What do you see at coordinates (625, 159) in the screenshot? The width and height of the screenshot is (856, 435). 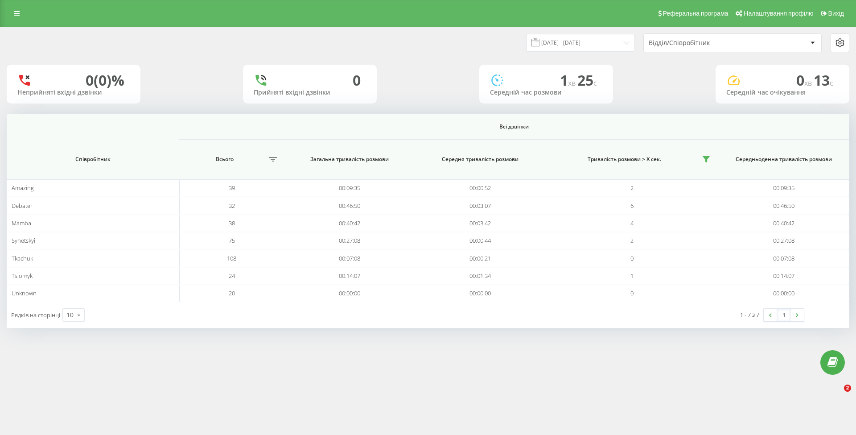 I see `span: Тривалість розмови > Х сек.` at bounding box center [625, 159].